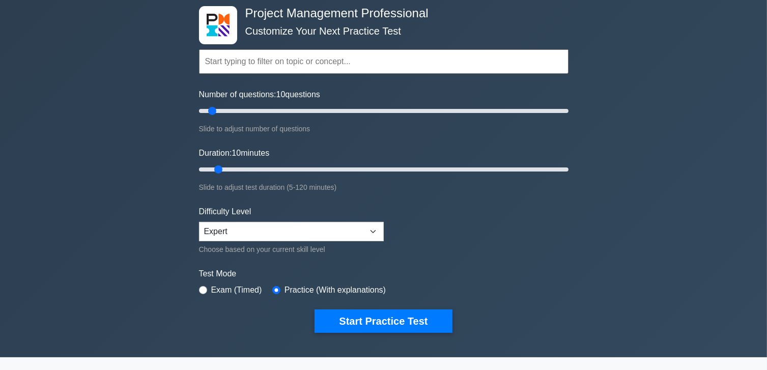 The width and height of the screenshot is (767, 370). I want to click on label: Duration: minutes, so click(234, 153).